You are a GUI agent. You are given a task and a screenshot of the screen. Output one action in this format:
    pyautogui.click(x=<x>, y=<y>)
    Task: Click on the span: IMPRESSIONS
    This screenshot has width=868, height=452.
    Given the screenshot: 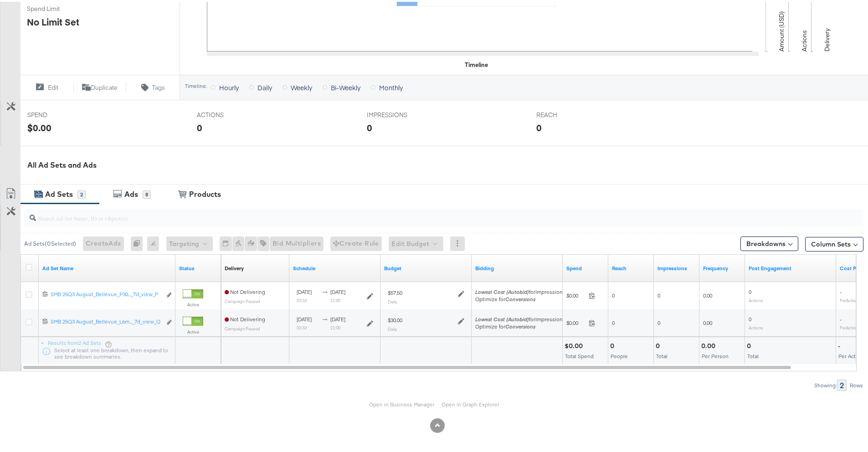 What is the action you would take?
    pyautogui.click(x=400, y=113)
    